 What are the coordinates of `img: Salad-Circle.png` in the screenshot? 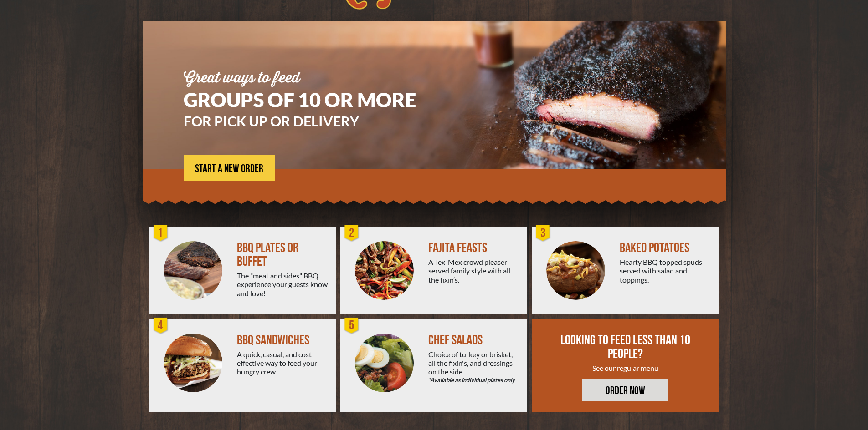 It's located at (384, 363).